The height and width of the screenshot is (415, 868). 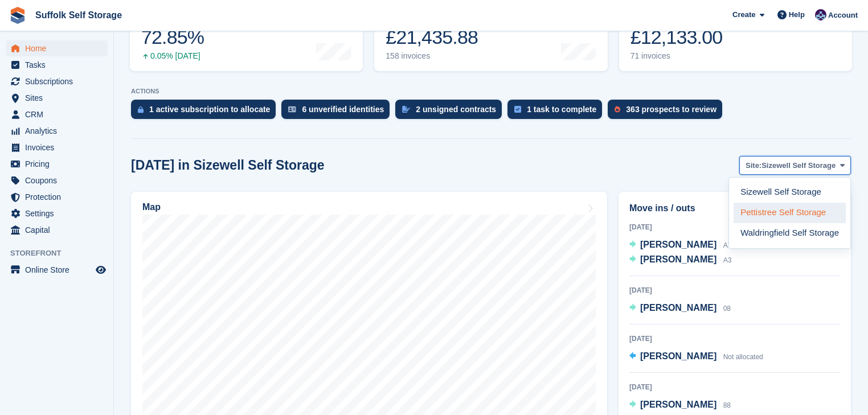 What do you see at coordinates (79, 15) in the screenshot?
I see `a: Suffolk Self Storage` at bounding box center [79, 15].